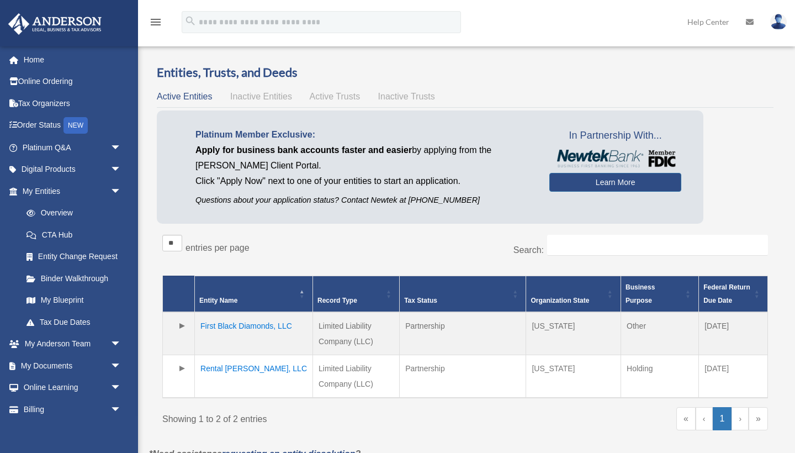 This screenshot has width=795, height=453. Describe the element at coordinates (529, 250) in the screenshot. I see `label: Search:` at that location.